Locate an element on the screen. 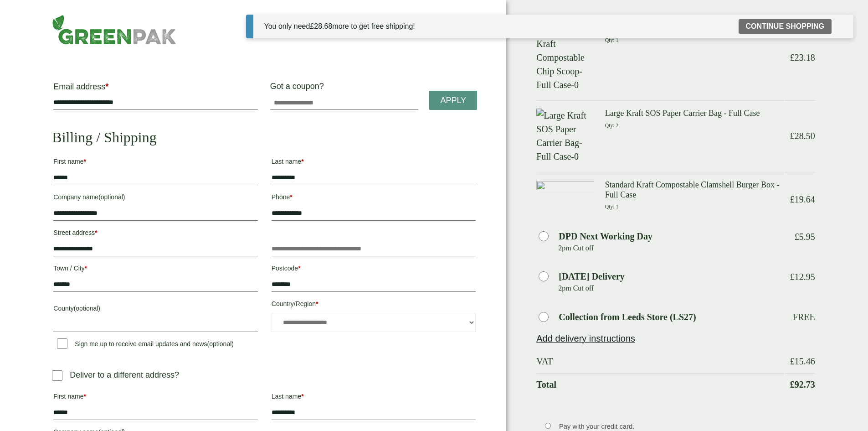 This screenshot has width=868, height=431. bdi: 28.50 is located at coordinates (803, 136).